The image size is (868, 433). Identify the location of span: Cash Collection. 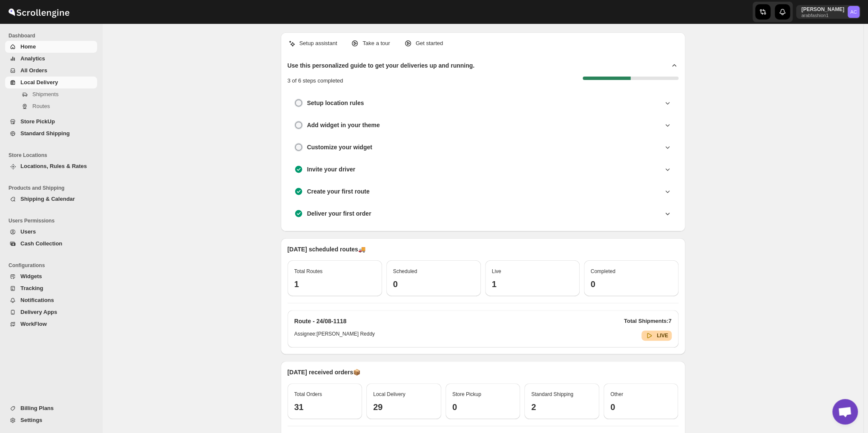
(42, 244).